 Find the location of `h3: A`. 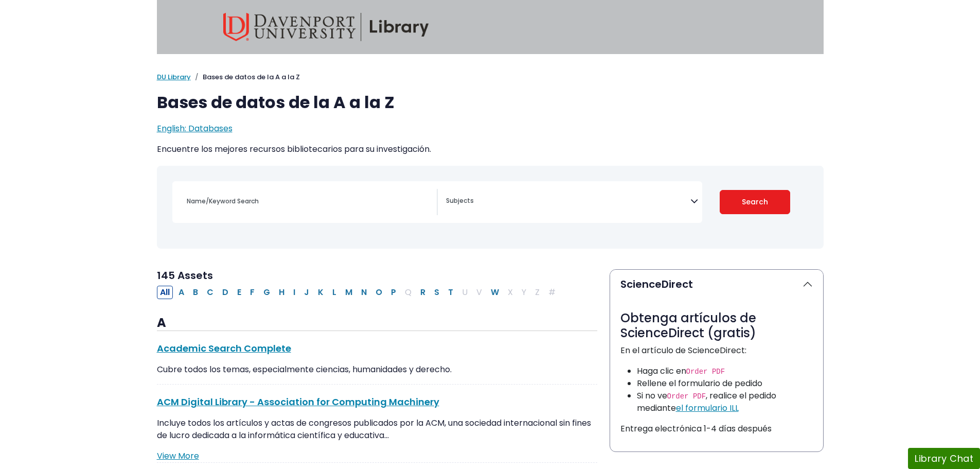

h3: A is located at coordinates (377, 323).